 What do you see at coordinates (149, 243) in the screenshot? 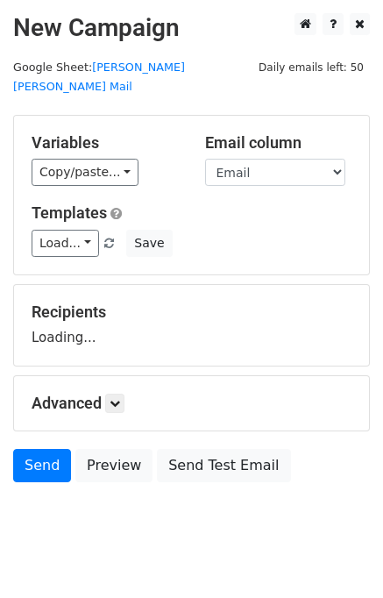
I see `button: Save` at bounding box center [149, 243].